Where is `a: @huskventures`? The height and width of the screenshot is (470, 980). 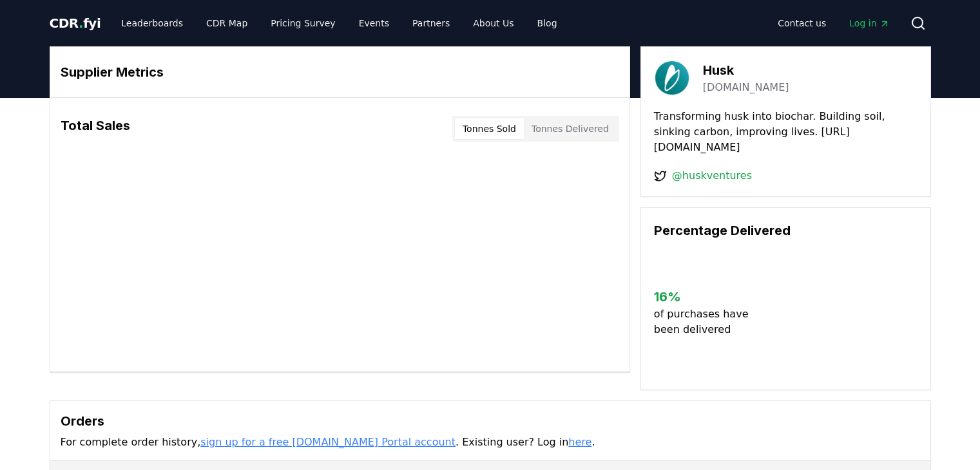
a: @huskventures is located at coordinates (712, 176).